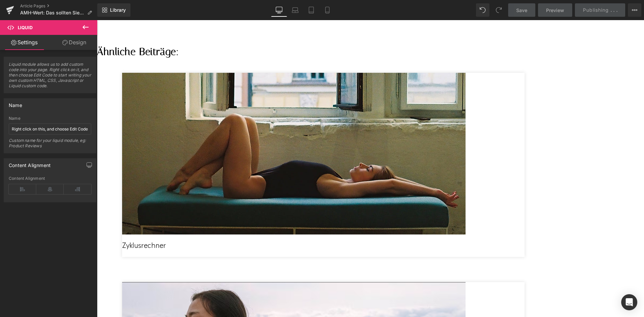 This screenshot has height=317, width=644. What do you see at coordinates (118, 10) in the screenshot?
I see `span: Library` at bounding box center [118, 10].